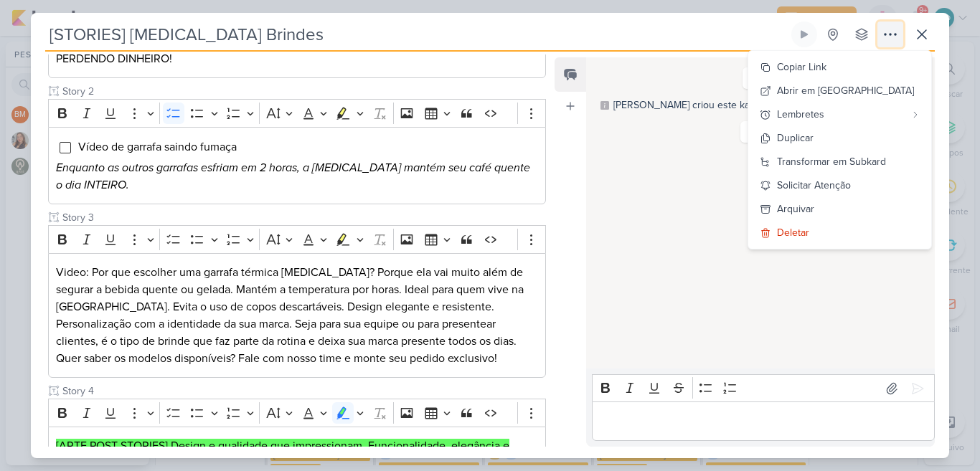 This screenshot has width=980, height=471. What do you see at coordinates (157, 147) in the screenshot?
I see `span: Vídeo de garrafa saindo fumaça` at bounding box center [157, 147].